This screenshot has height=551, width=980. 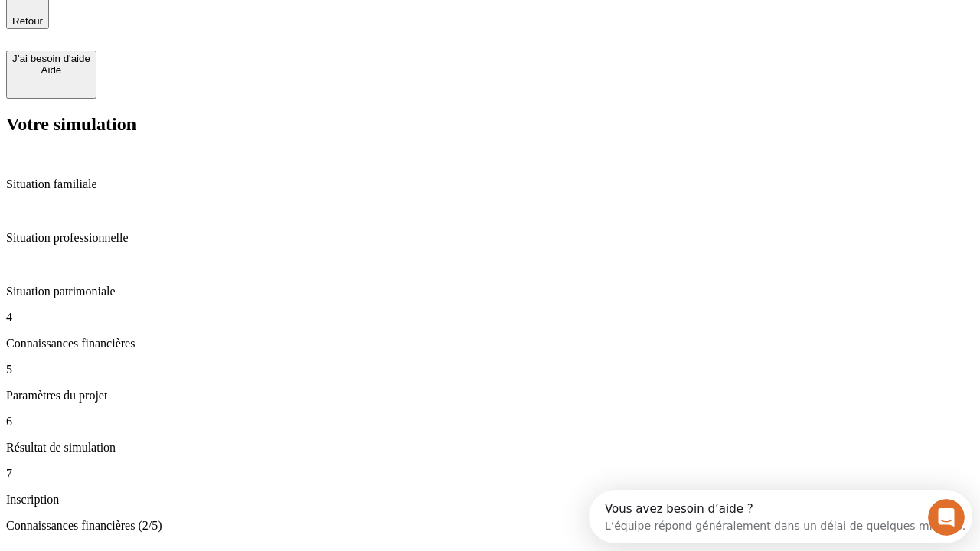 What do you see at coordinates (28, 20) in the screenshot?
I see `span: Retour` at bounding box center [28, 20].